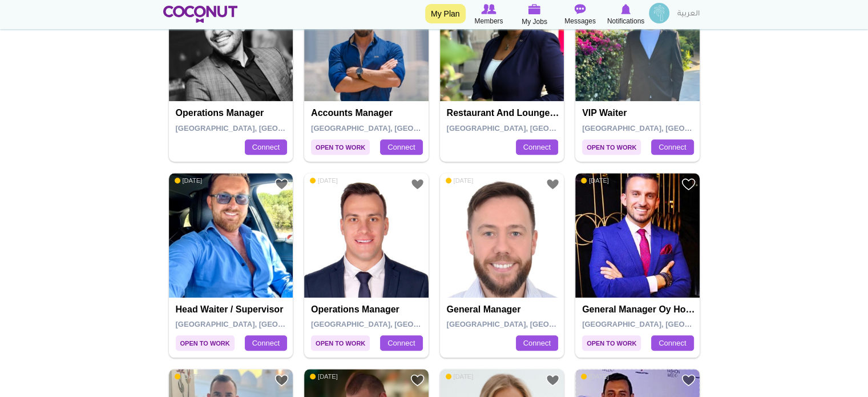 The height and width of the screenshot is (397, 868). I want to click on a: My Jobs My Jobs, so click(535, 14).